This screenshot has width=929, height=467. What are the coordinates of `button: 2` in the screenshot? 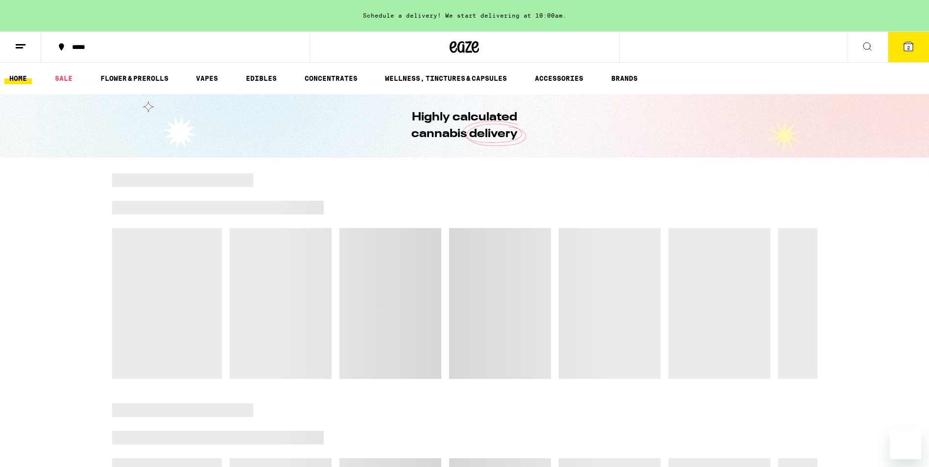 It's located at (909, 47).